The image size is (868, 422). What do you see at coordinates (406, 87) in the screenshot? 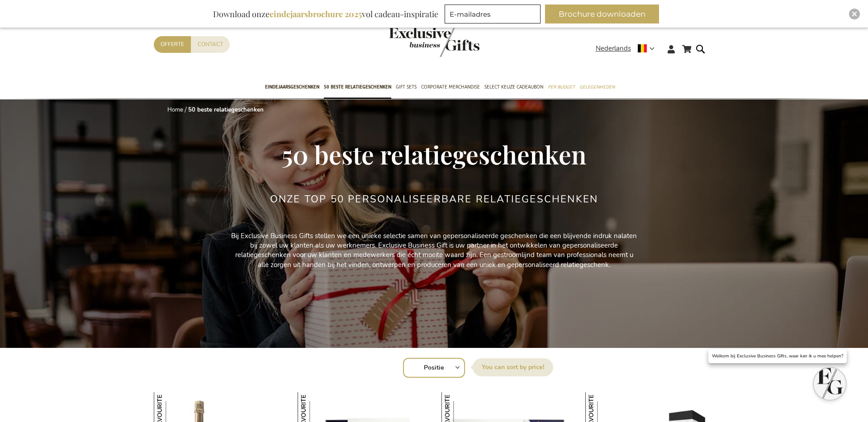
I see `span: Gift Sets` at bounding box center [406, 87].